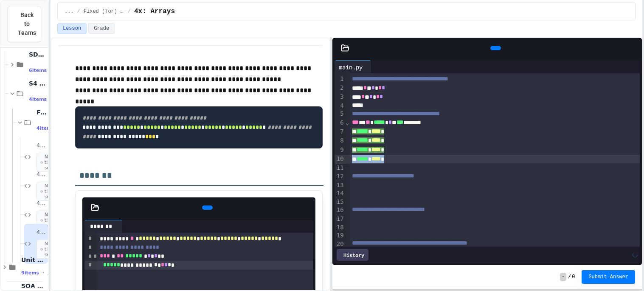 The image size is (644, 291). I want to click on span: 9 items, so click(30, 272).